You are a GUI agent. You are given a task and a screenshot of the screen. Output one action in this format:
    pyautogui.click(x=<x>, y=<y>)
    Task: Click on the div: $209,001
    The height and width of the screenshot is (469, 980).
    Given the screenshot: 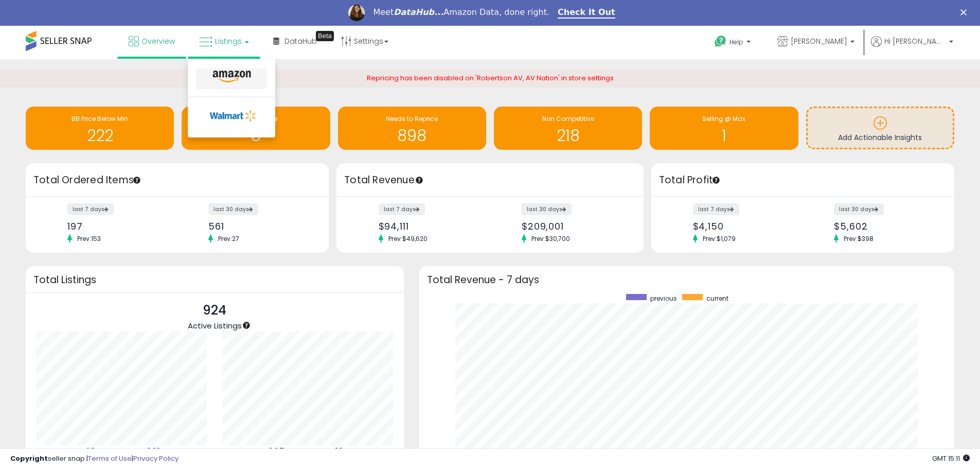 What is the action you would take?
    pyautogui.click(x=573, y=226)
    